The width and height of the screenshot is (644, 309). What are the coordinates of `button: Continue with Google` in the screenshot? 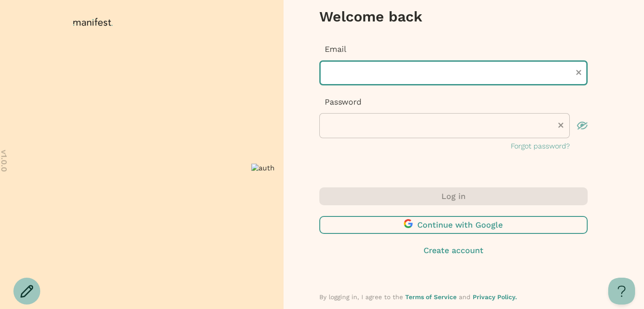 It's located at (453, 225).